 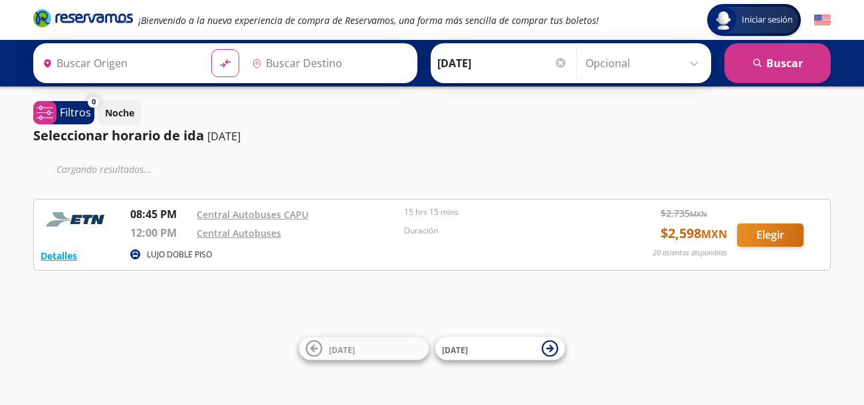 I want to click on button: Noche, so click(x=120, y=112).